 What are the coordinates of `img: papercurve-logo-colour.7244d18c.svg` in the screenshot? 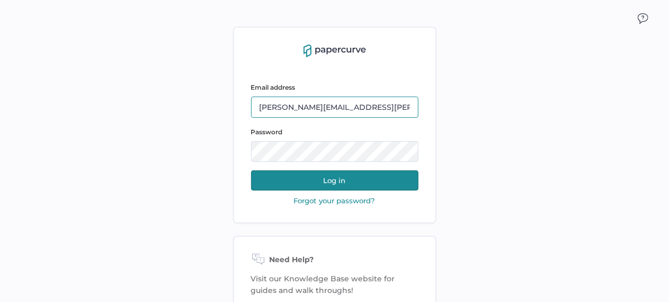 It's located at (335, 51).